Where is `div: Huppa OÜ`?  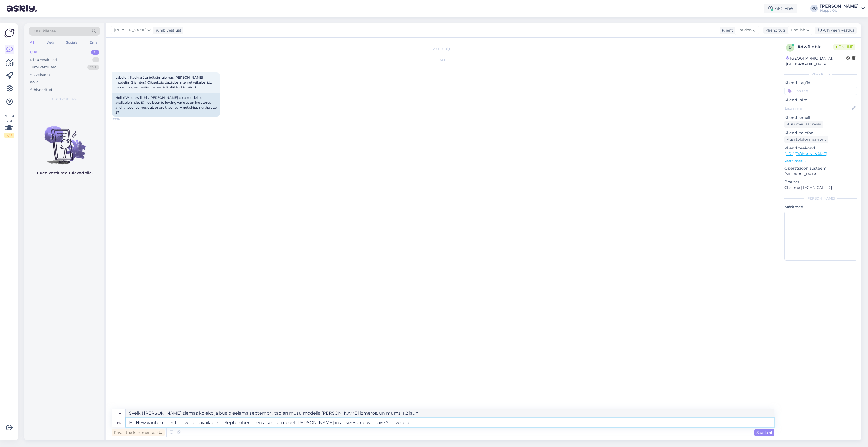 div: Huppa OÜ is located at coordinates (840, 11).